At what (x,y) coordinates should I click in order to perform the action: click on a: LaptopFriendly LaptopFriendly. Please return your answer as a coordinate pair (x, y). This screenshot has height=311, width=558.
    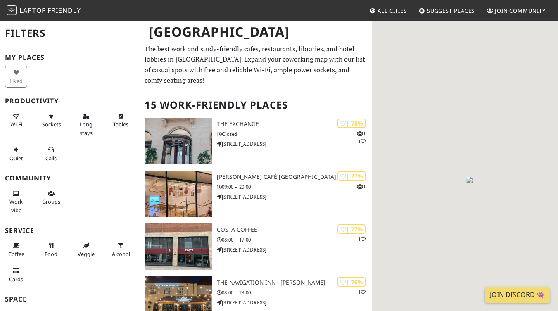
    Looking at the image, I should click on (44, 11).